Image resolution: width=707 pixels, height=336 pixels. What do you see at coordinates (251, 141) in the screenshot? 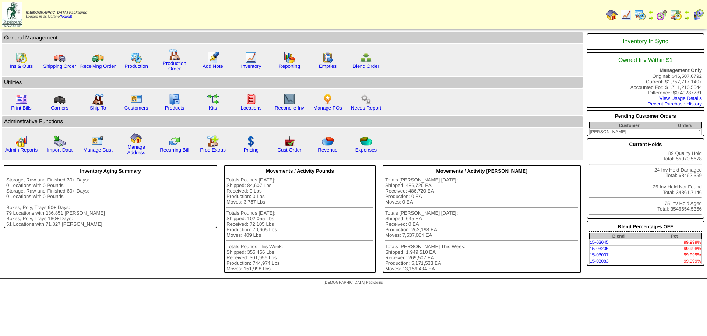
I see `img: dollar.gif` at bounding box center [251, 141].